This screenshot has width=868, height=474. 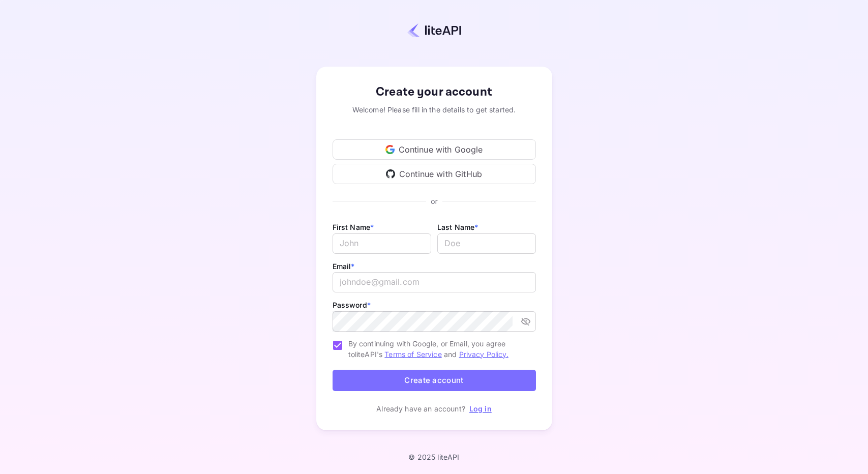 I want to click on p: © 2025 liteAPI, so click(x=434, y=456).